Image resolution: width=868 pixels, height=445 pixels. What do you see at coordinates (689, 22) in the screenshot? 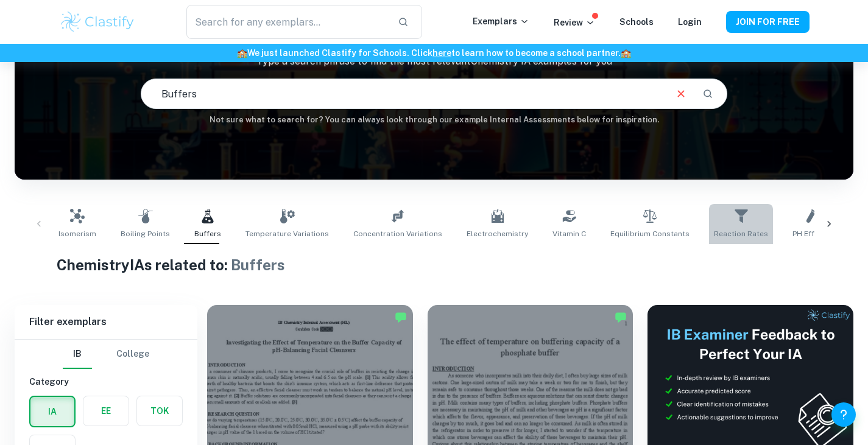
I see `a: Login` at bounding box center [689, 22].